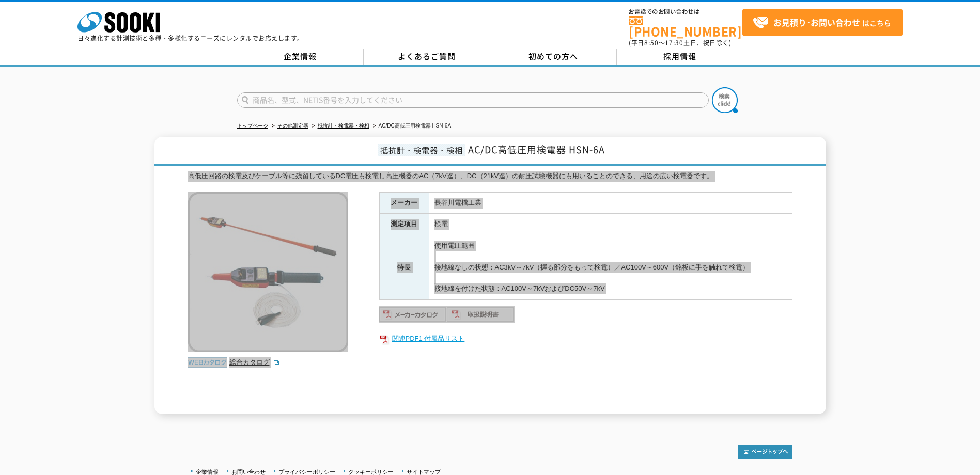 This screenshot has height=475, width=980. Describe the element at coordinates (675, 43) in the screenshot. I see `span: 17:30` at that location.